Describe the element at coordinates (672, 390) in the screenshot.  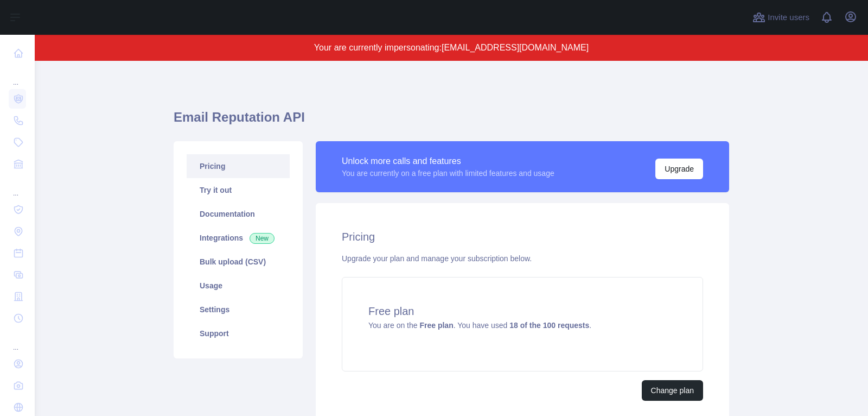
I see `button: Change plan` at that location.